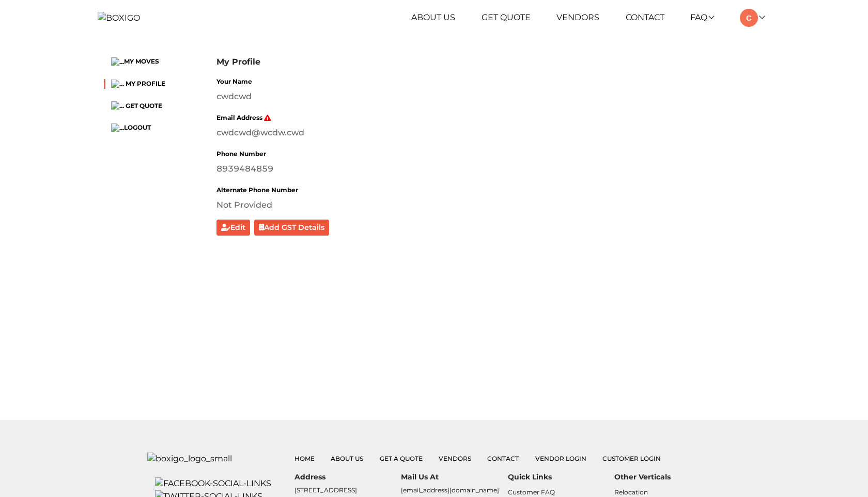 This screenshot has height=497, width=868. Describe the element at coordinates (490, 61) in the screenshot. I see `h3: My Profile` at that location.